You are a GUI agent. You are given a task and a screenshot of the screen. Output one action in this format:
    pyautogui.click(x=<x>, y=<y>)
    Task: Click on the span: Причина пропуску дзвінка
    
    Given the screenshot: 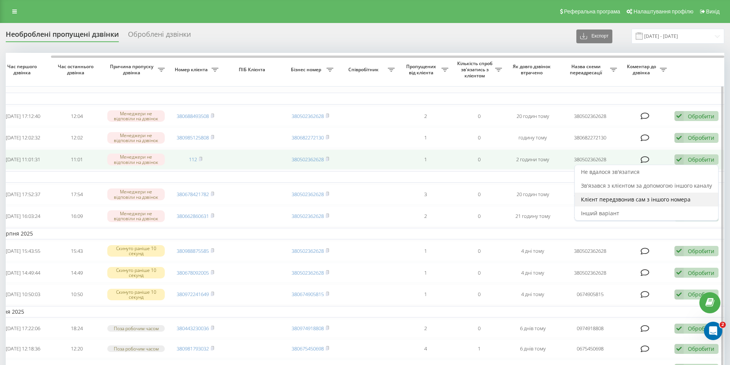 What is the action you would take?
    pyautogui.click(x=133, y=69)
    